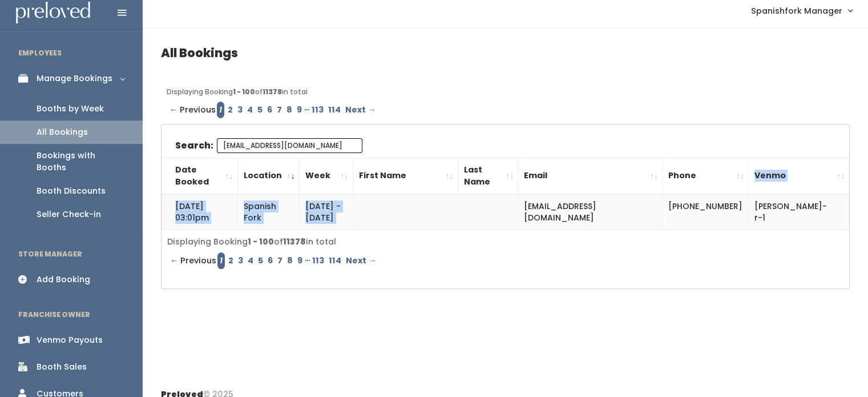 The height and width of the screenshot is (397, 868). What do you see at coordinates (590, 176) in the screenshot?
I see `th: Email: activate to sort column ascending` at bounding box center [590, 176].